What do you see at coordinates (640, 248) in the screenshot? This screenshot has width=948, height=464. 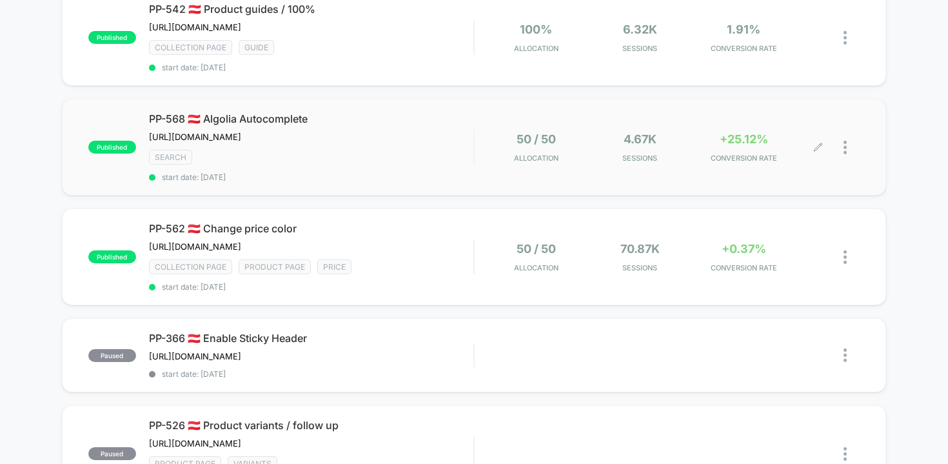 I see `span: 70.87k` at bounding box center [640, 248].